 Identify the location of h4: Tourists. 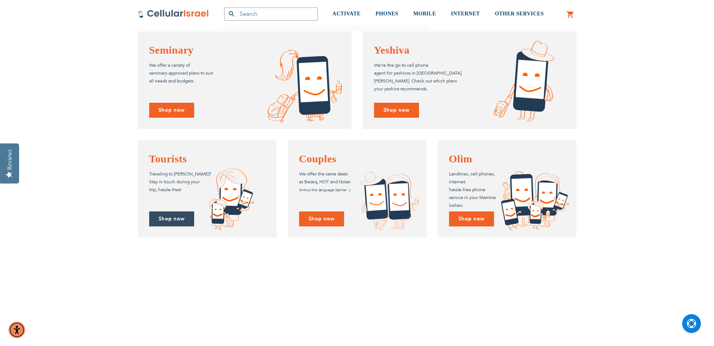
(207, 159).